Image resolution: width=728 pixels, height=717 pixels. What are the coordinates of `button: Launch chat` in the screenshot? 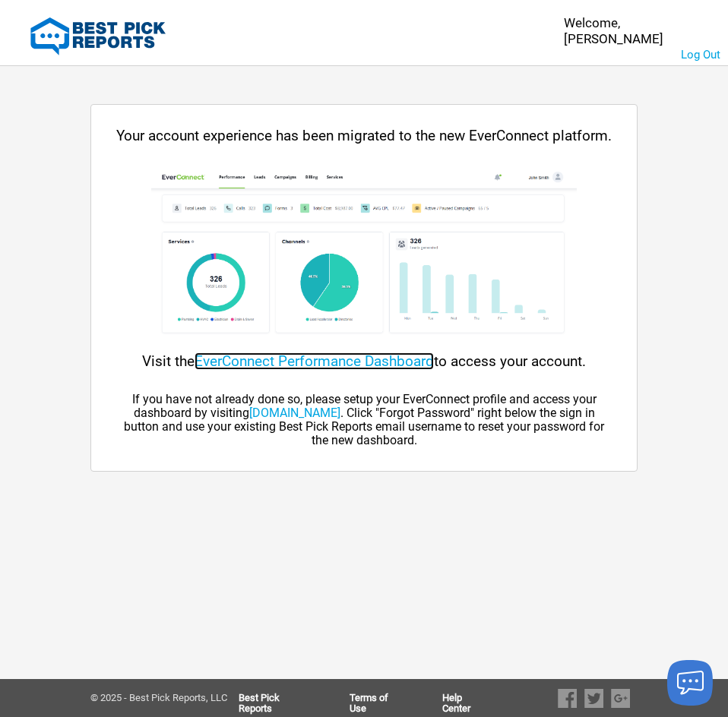 It's located at (690, 683).